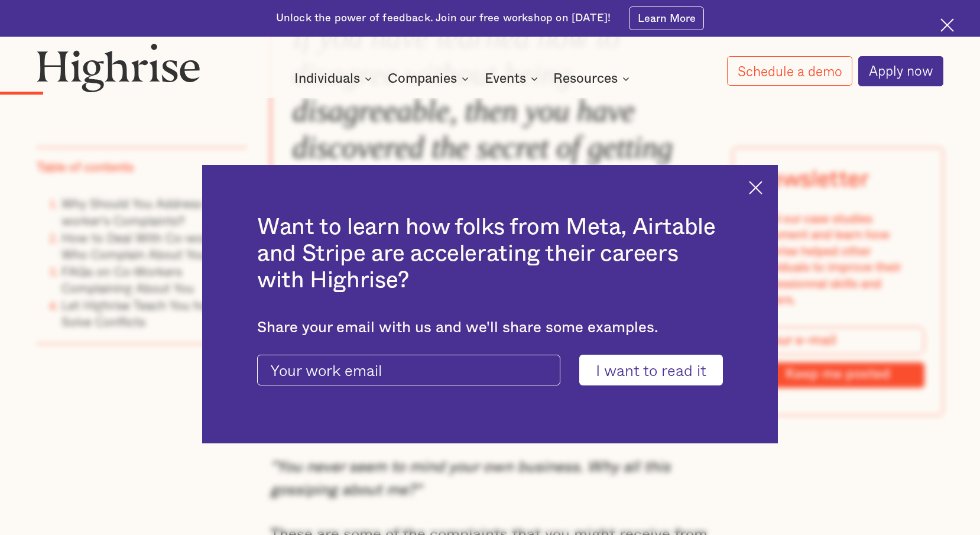 The height and width of the screenshot is (535, 980). Describe the element at coordinates (666, 19) in the screenshot. I see `a: Learn More` at that location.